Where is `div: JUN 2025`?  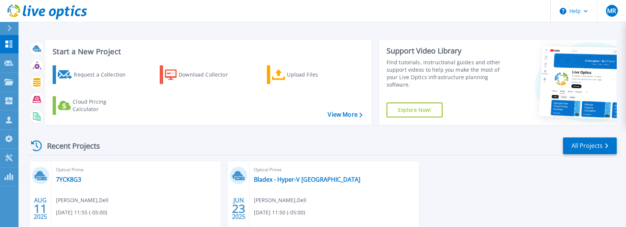 div: JUN 2025 is located at coordinates (239, 208).